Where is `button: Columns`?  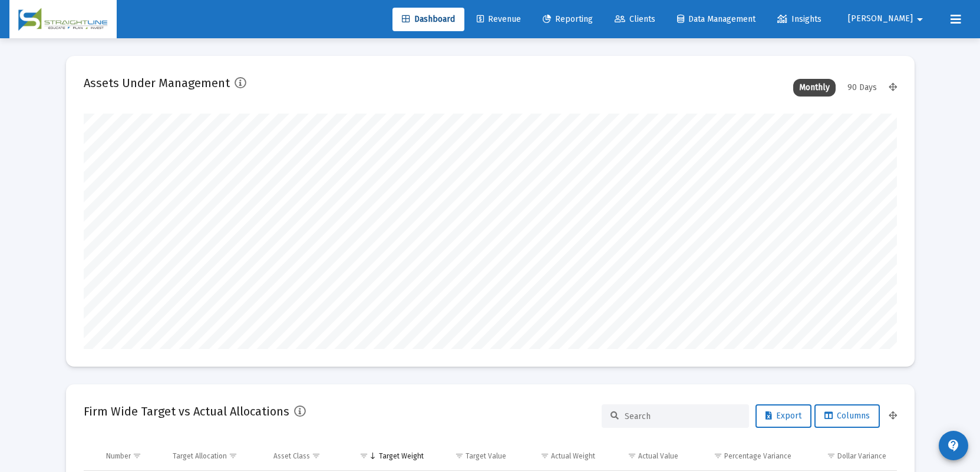
button: Columns is located at coordinates (847, 416).